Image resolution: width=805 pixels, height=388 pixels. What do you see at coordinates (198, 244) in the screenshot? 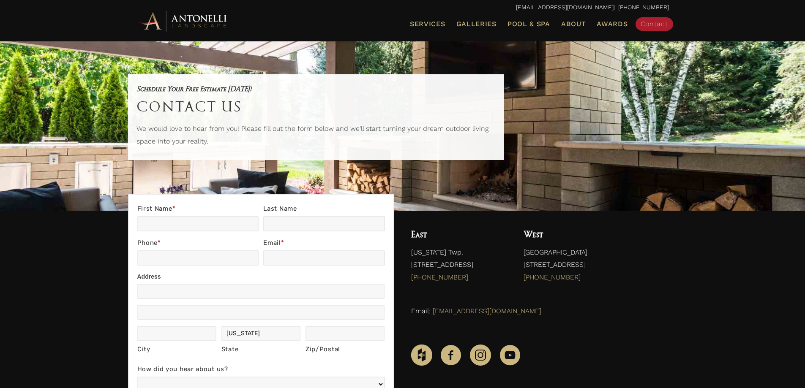
I see `label: Phone` at bounding box center [198, 244].